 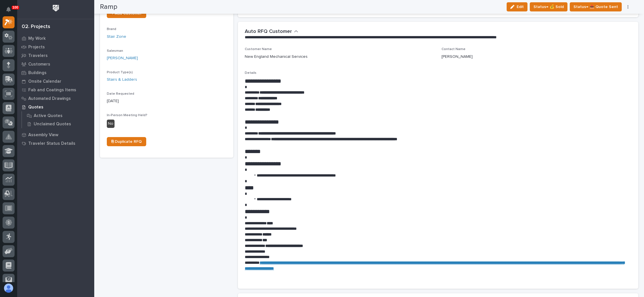 What do you see at coordinates (11, 12) in the screenshot?
I see `div: Notifications100` at bounding box center [11, 12].